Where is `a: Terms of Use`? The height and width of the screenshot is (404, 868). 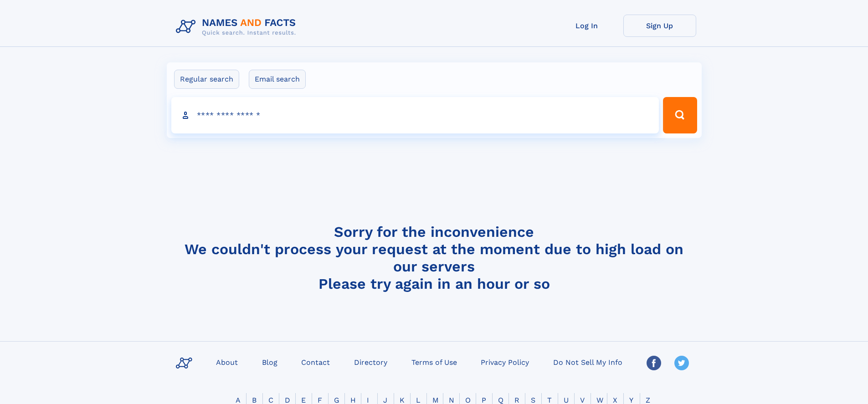 a: Terms of Use is located at coordinates (434, 362).